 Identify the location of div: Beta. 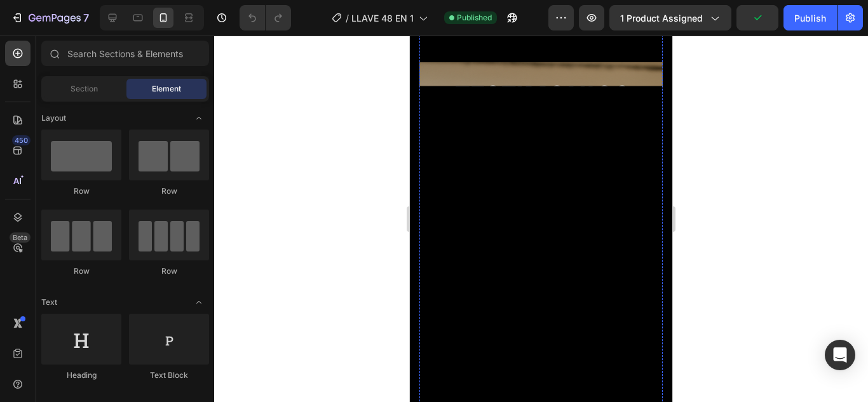
(20, 237).